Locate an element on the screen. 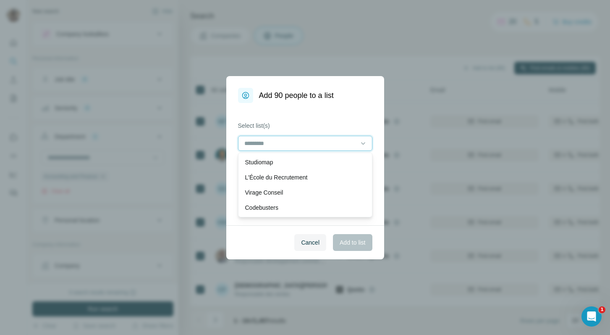 The width and height of the screenshot is (610, 335). p: Virage Conseil is located at coordinates (264, 192).